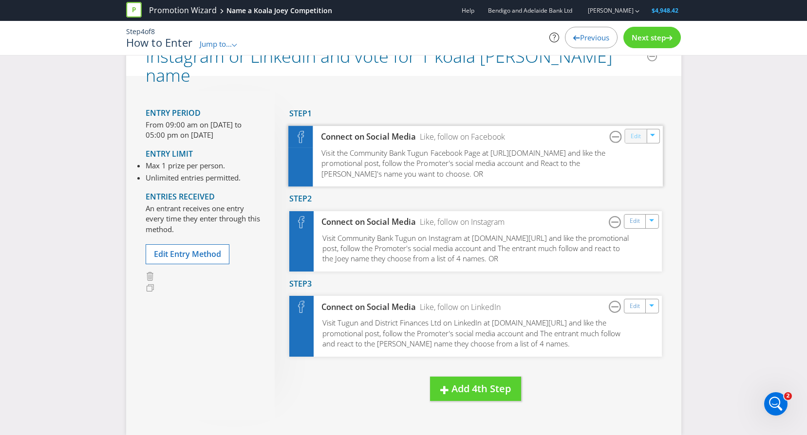  Describe the element at coordinates (396, 56) in the screenshot. I see `h2: Follow and react to Community Bank Tugun's Facebook Page, Instagram or LinkedIn and vote for 1 ko...` at that location.